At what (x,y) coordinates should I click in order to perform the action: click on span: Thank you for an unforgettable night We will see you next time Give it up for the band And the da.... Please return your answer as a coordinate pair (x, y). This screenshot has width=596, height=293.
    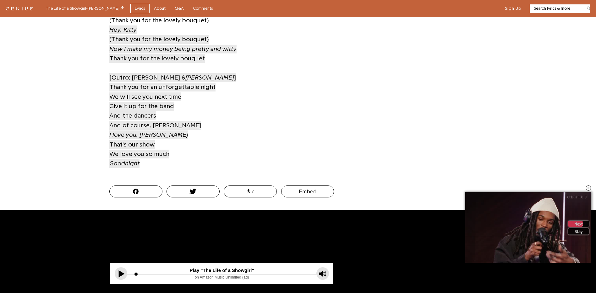
    Looking at the image, I should click on (162, 125).